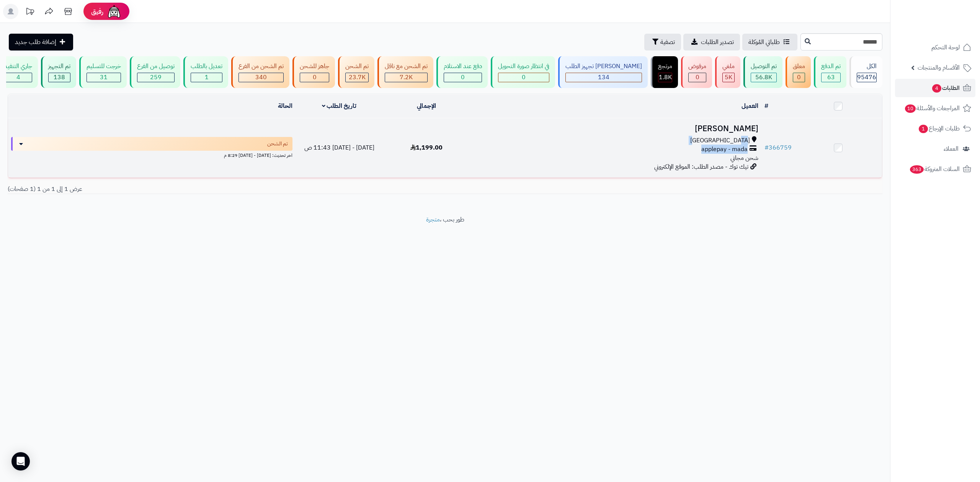 This screenshot has height=482, width=980. Describe the element at coordinates (866, 72) in the screenshot. I see `a: الكل95476` at that location.